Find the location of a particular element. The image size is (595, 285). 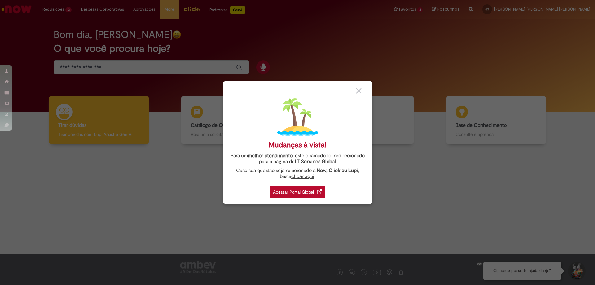

img: close_button_grey.png is located at coordinates (359, 91).